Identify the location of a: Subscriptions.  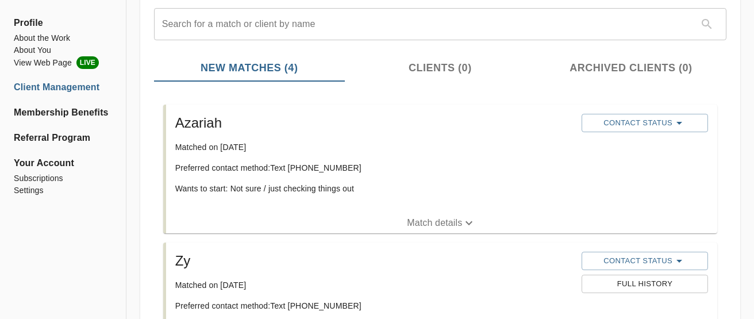
(63, 178).